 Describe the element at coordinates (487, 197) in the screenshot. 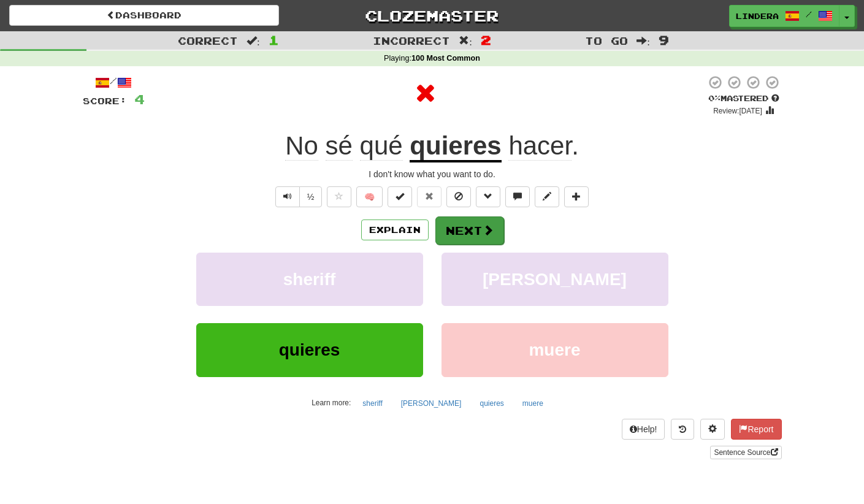

I see `button: Grammar (alt+g)` at that location.